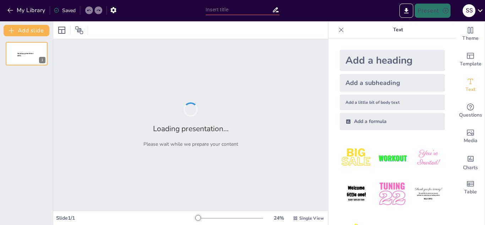 This screenshot has height=225, width=485. Describe the element at coordinates (392, 194) in the screenshot. I see `img: 5.jpeg` at that location.